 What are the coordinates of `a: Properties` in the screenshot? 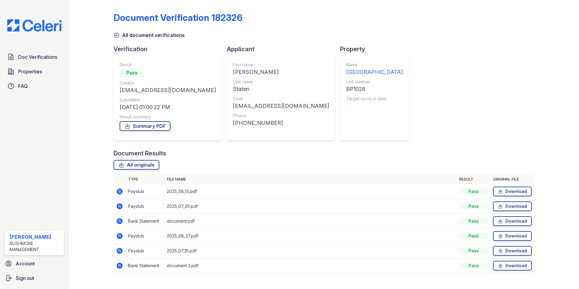 It's located at (34, 71).